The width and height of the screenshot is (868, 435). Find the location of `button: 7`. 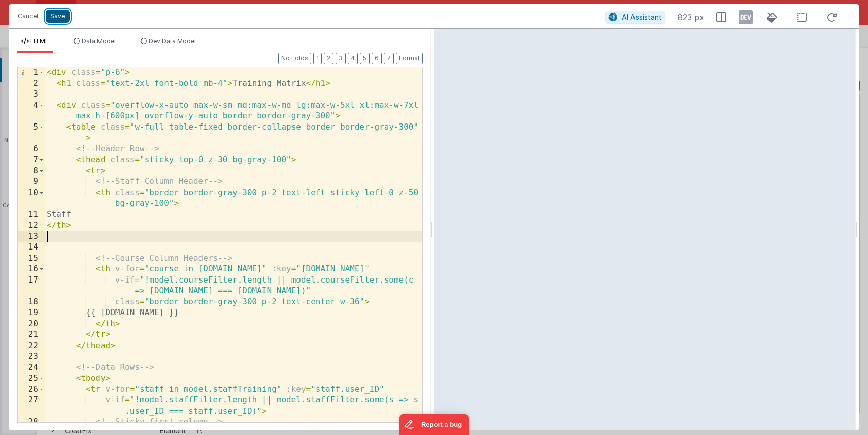

button: 7 is located at coordinates (389, 58).